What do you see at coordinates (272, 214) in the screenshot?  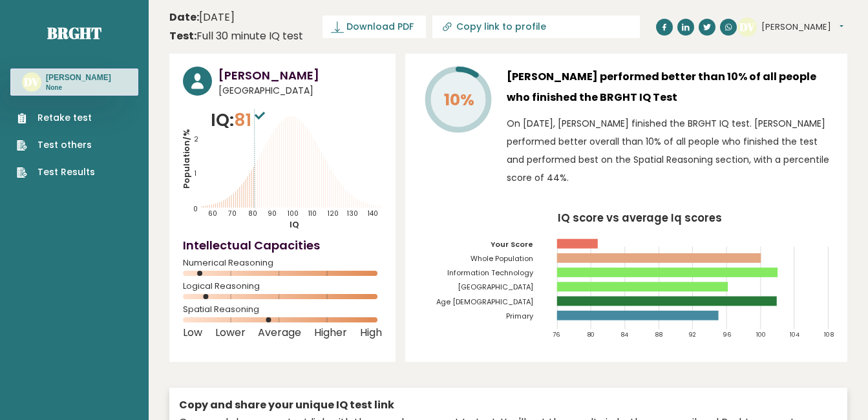 I see `tspan: 90` at bounding box center [272, 214].